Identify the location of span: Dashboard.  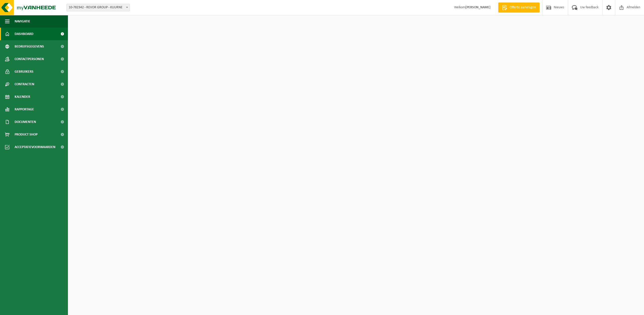
(24, 34).